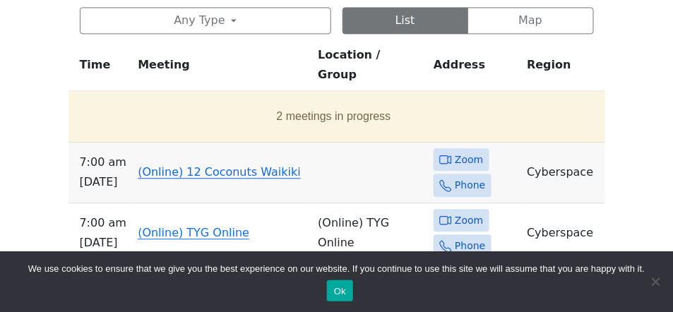  What do you see at coordinates (340, 291) in the screenshot?
I see `button: Ok` at bounding box center [340, 291].